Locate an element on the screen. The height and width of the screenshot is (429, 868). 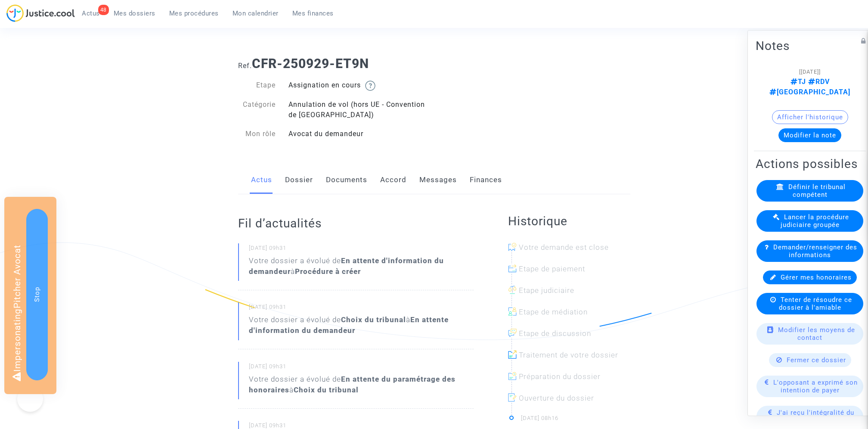
img: help.svg is located at coordinates (370, 85).